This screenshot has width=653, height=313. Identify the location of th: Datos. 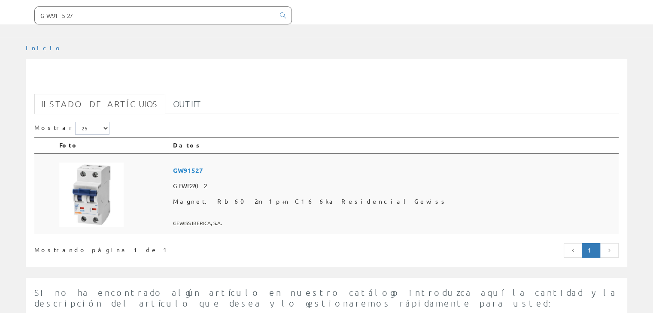
(394, 145).